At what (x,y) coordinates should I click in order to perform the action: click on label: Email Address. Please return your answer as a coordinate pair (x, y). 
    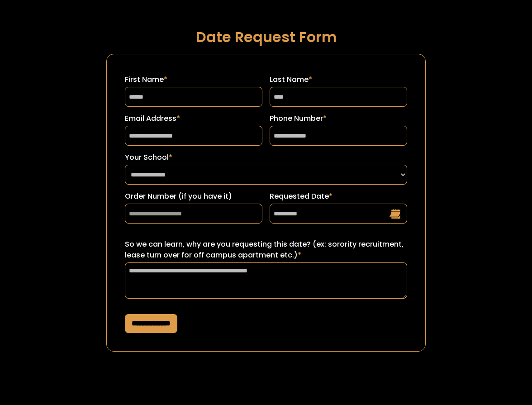
    Looking at the image, I should click on (193, 119).